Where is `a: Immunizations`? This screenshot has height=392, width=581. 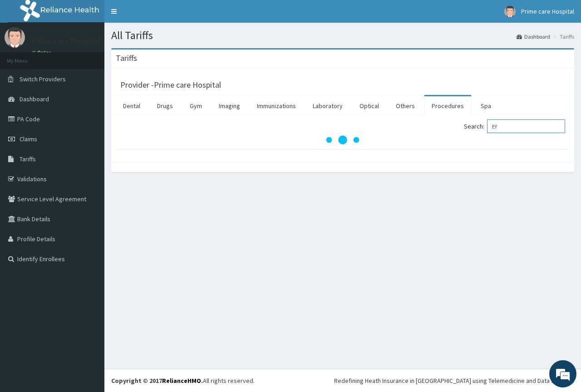 a: Immunizations is located at coordinates (276, 106).